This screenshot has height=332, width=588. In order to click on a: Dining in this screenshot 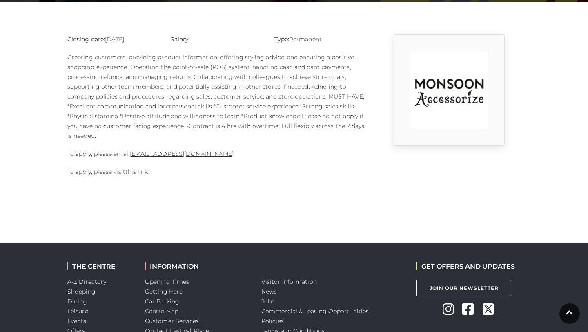, I will do `click(77, 301)`.